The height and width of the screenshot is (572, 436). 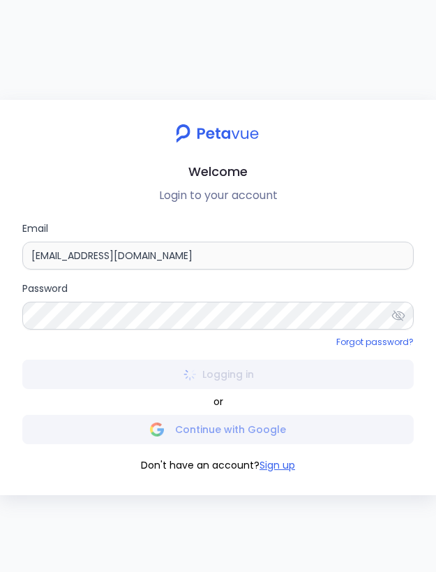 What do you see at coordinates (218, 315) in the screenshot?
I see `input: Password` at bounding box center [218, 315].